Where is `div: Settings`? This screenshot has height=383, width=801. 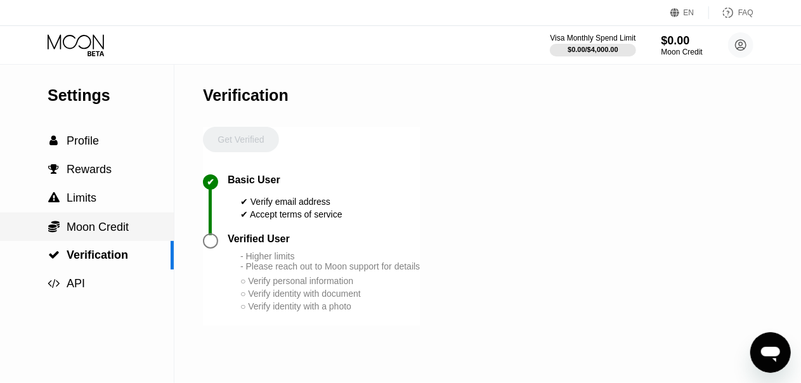 div: Settings is located at coordinates (110, 95).